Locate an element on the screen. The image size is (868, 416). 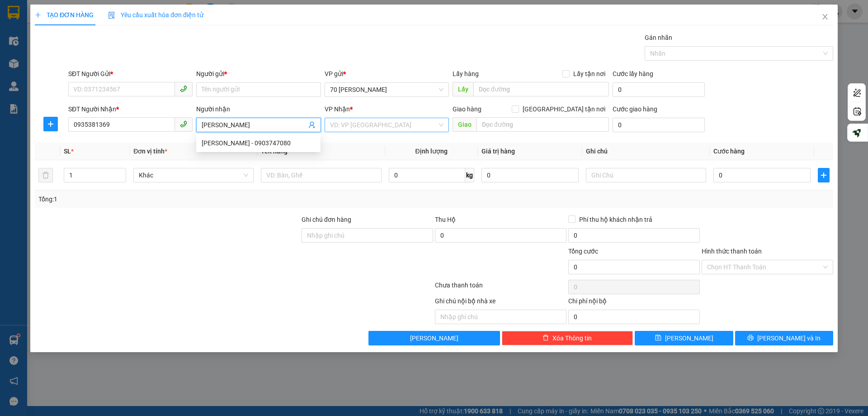
span: Thu Hộ is located at coordinates (445, 220).